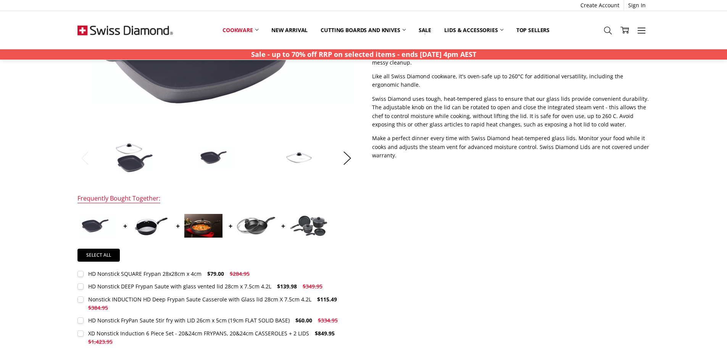  I want to click on span: $334.95, so click(328, 320).